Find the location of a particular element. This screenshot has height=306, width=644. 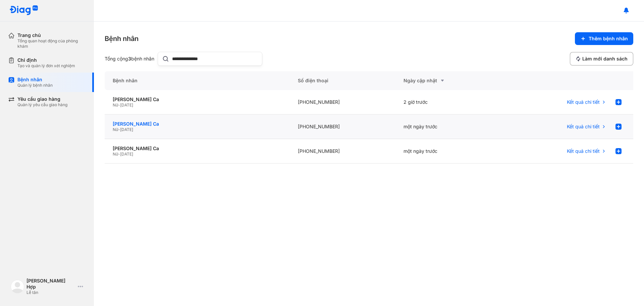

div: Lễ tân is located at coordinates (51, 292).